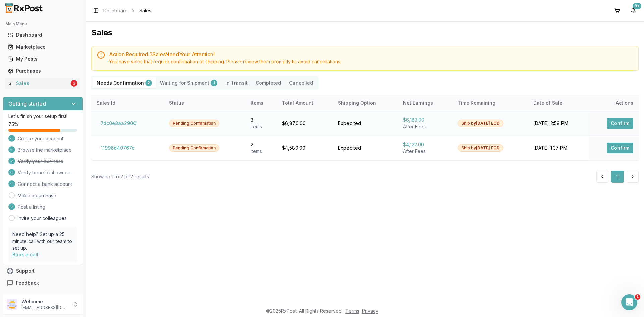 This screenshot has height=317, width=644. Describe the element at coordinates (42, 219) in the screenshot. I see `a: Invite your colleagues` at that location.